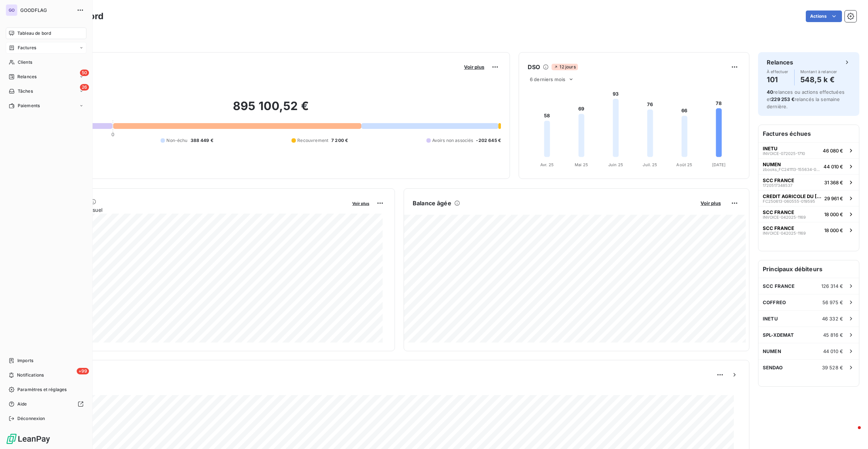  I want to click on h6: Principaux débiteurs, so click(809, 269).